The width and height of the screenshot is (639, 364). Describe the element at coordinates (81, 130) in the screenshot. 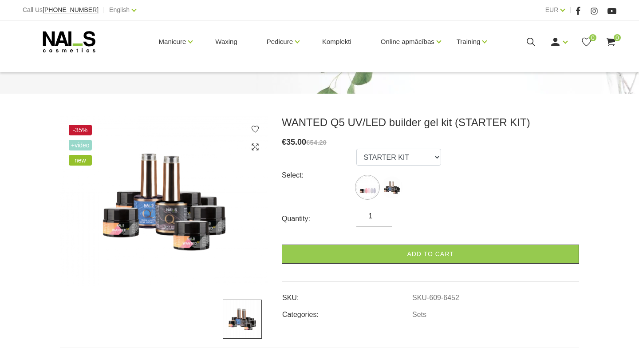

I see `span: -35%` at that location.